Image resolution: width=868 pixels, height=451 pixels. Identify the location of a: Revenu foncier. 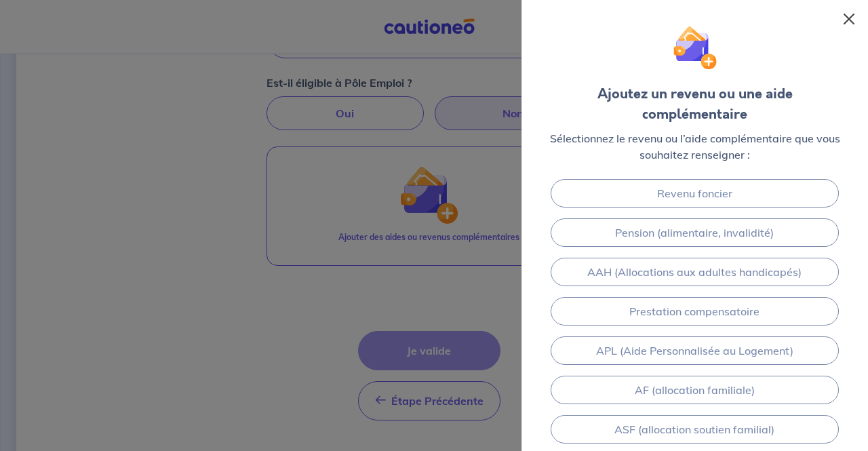
(695, 193).